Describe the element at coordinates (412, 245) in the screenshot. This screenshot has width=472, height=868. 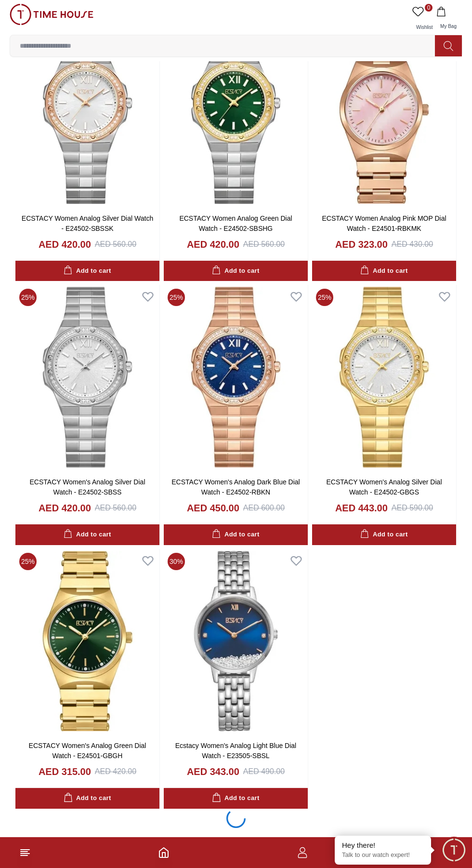
I see `div: AED 430.00` at that location.